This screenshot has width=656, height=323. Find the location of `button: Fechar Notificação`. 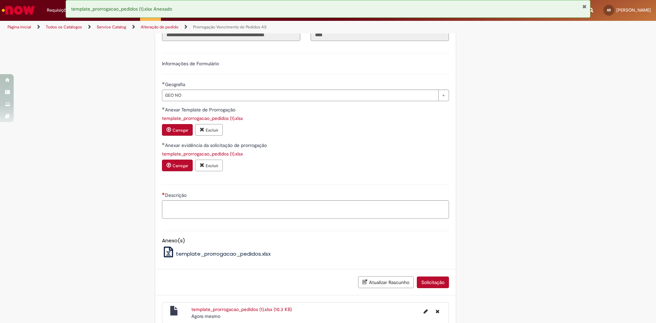

button: Fechar Notificação is located at coordinates (585, 6).